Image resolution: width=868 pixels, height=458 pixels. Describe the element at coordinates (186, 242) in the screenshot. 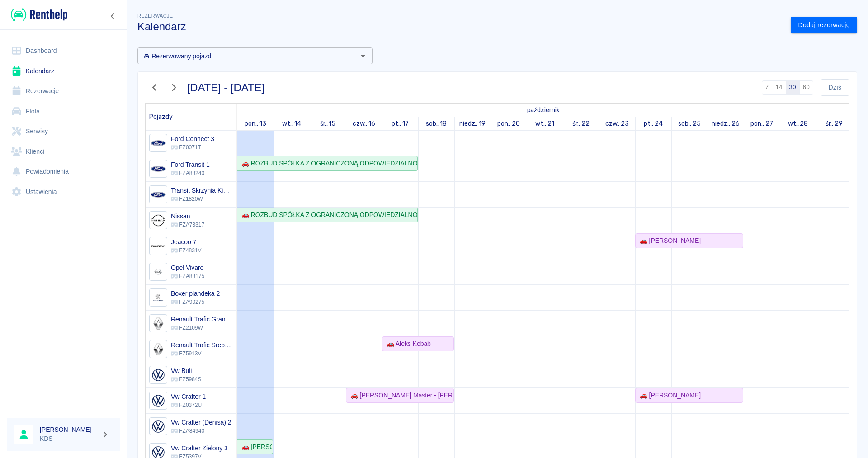

I see `h6: Jeacoo 7` at that location.